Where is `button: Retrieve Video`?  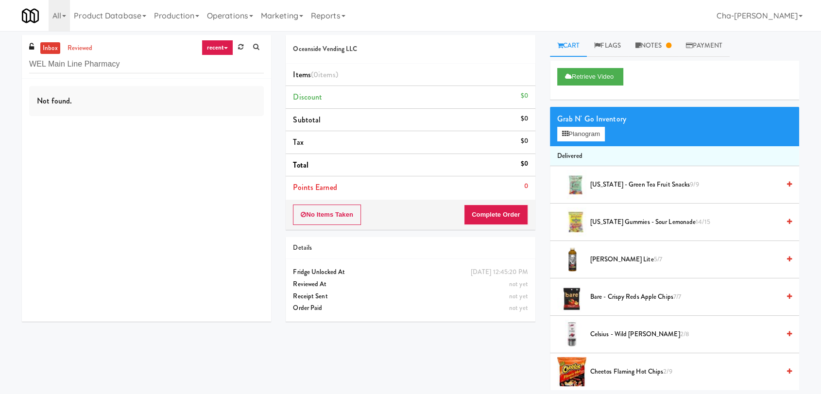 button: Retrieve Video is located at coordinates (590, 77).